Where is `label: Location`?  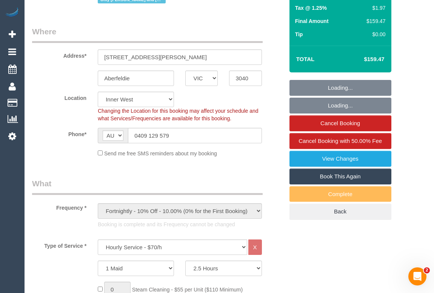
label: Location is located at coordinates (59, 97).